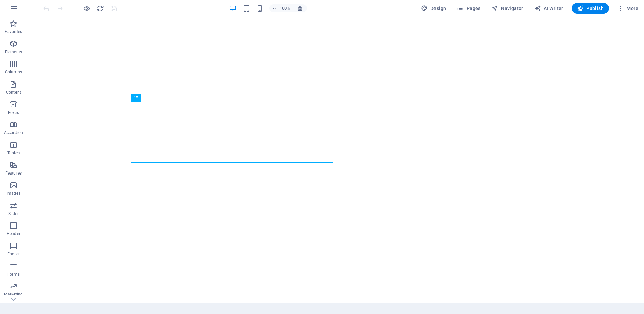 The height and width of the screenshot is (314, 644). What do you see at coordinates (300, 9) in the screenshot?
I see `i: On resize automatically adjust zoom level to fit chosen device.` at bounding box center [300, 9].